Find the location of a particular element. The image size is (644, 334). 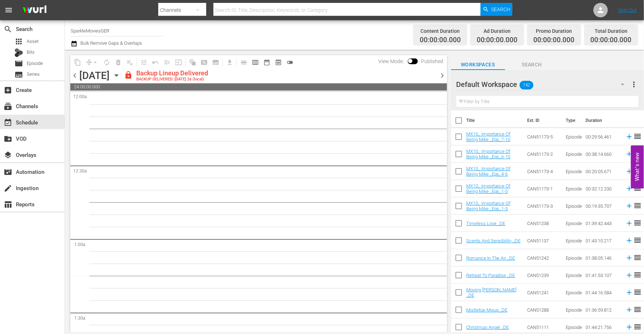

td: 01:36:59.812 is located at coordinates (603, 310).